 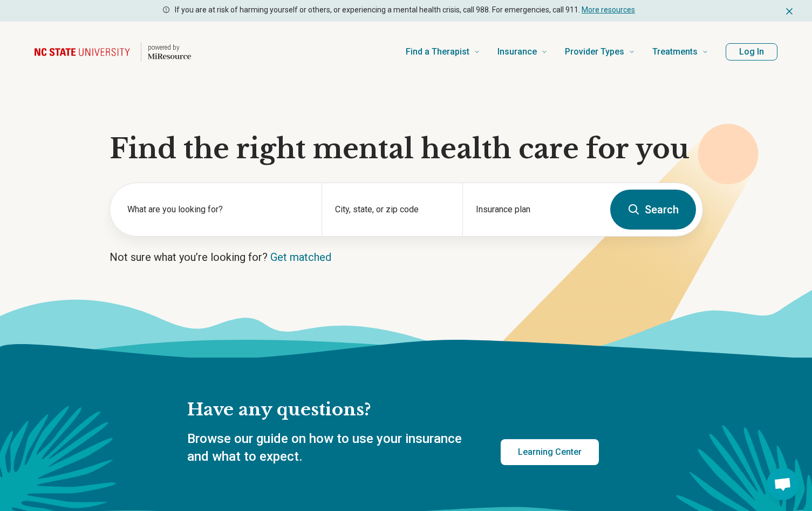 What do you see at coordinates (595, 52) in the screenshot?
I see `span: Provider Types` at bounding box center [595, 52].